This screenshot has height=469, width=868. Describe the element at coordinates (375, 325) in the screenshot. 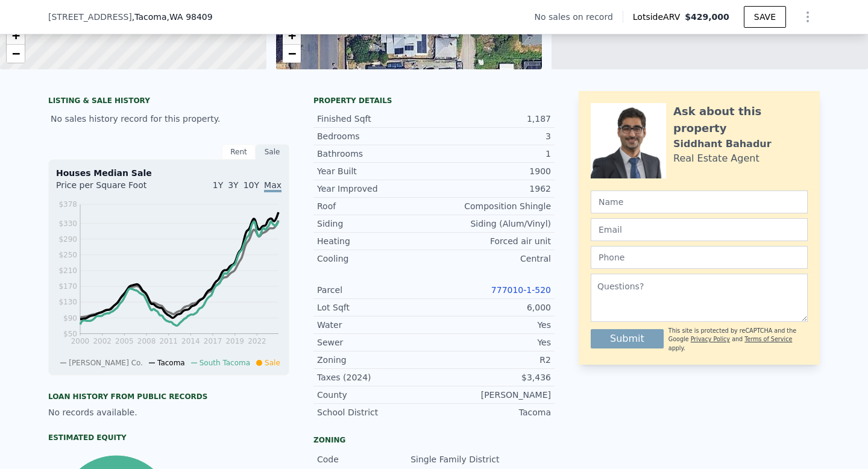

I see `div: Water` at that location.